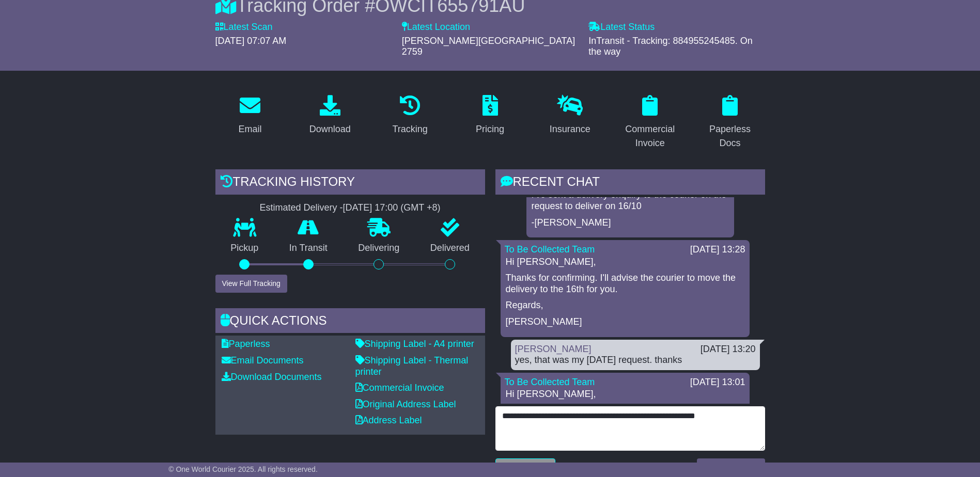 This screenshot has width=980, height=477. What do you see at coordinates (730, 123) in the screenshot?
I see `a: Paperless Docs` at bounding box center [730, 123].